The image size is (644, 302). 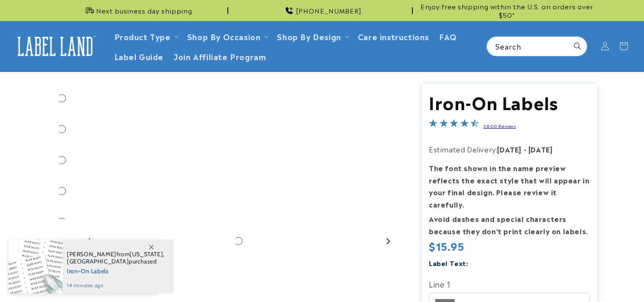 What do you see at coordinates (227, 36) in the screenshot?
I see `summary: Shop By Occasion` at bounding box center [227, 36].